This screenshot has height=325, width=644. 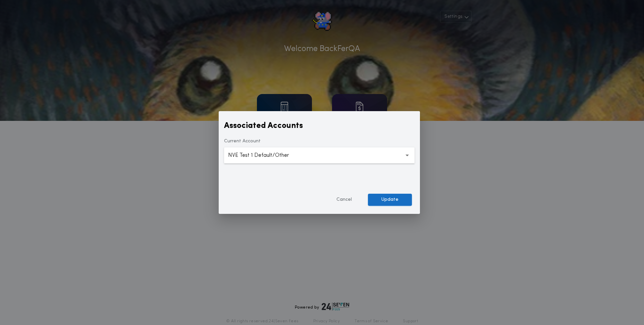 I want to click on button: Update, so click(x=390, y=199).